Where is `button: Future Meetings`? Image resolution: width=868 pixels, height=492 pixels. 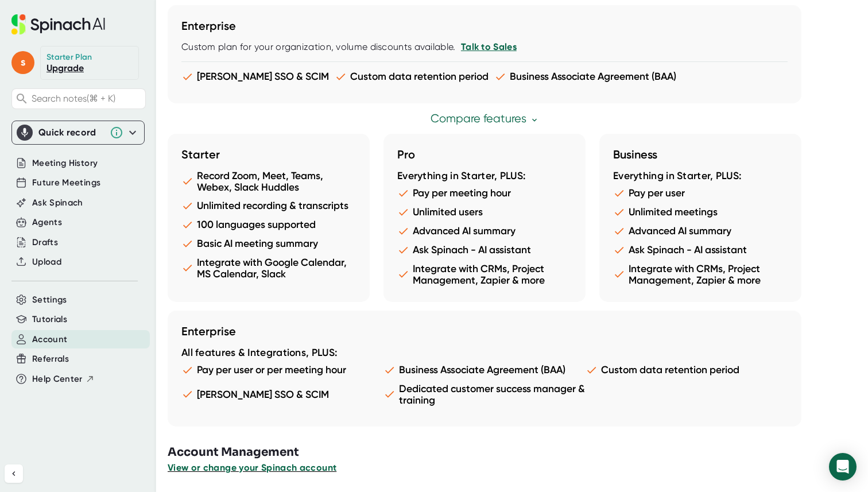 button: Future Meetings is located at coordinates (66, 183).